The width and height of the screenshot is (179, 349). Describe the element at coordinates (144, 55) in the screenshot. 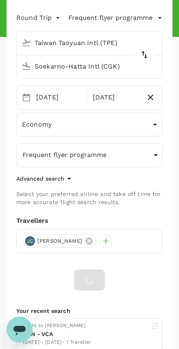

I see `button: delete` at that location.